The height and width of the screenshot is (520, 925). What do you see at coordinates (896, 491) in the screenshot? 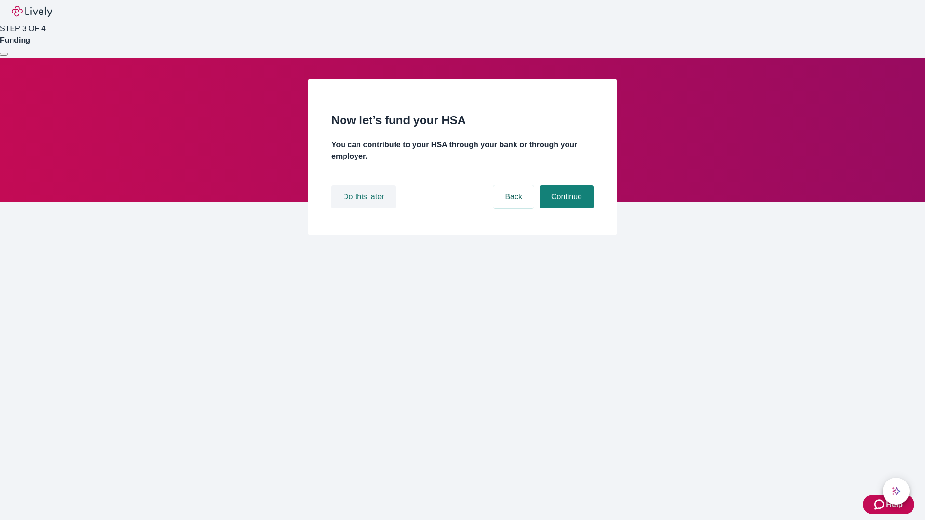
I see `svg: Lively AI Assistant` at bounding box center [896, 491].